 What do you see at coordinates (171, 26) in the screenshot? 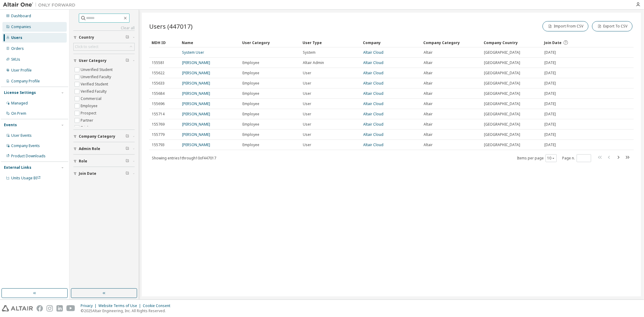
I see `span: Users (447017)` at bounding box center [171, 26].